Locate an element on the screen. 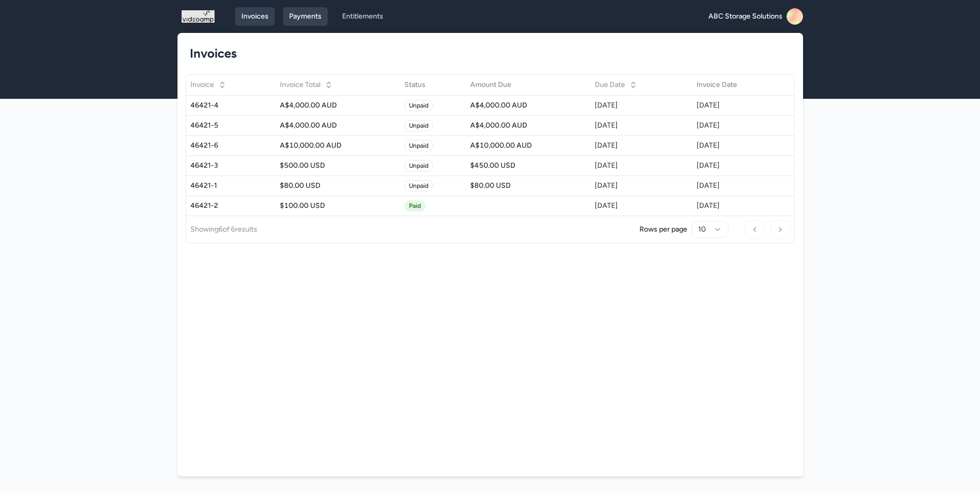 The image size is (980, 493). div: 46421-1 is located at coordinates (231, 186).